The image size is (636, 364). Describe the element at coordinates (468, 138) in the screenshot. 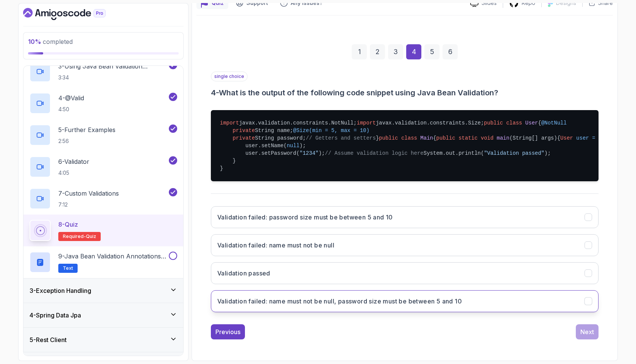

I see `span: static` at that location.